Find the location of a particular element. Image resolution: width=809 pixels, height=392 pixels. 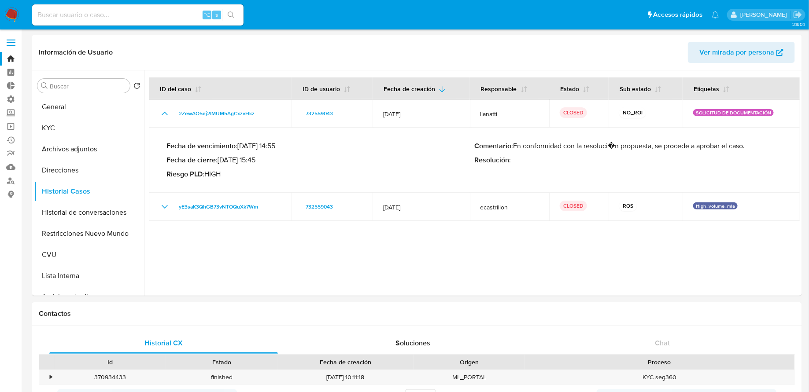

button: Archivos adjuntos is located at coordinates (89, 149).